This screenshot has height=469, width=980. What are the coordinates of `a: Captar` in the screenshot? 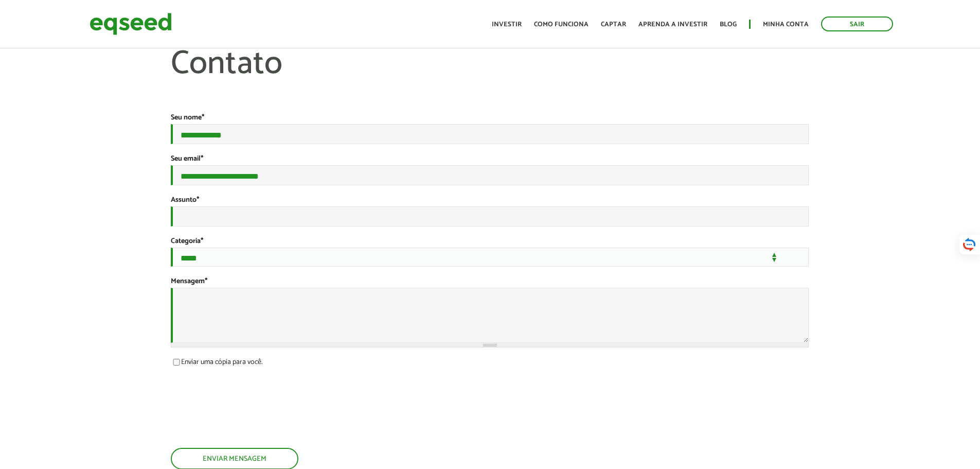 It's located at (613, 24).